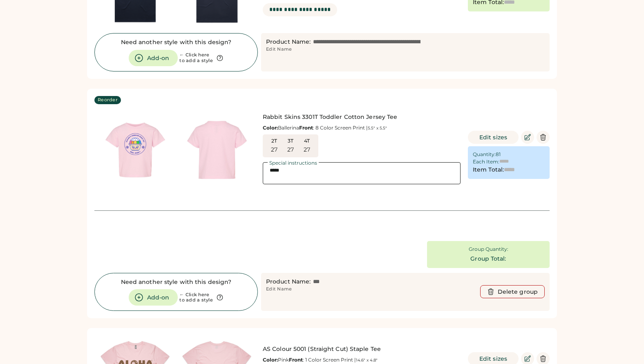 The width and height of the screenshot is (644, 364). Describe the element at coordinates (362, 349) in the screenshot. I see `div: AS Colour 5001 (Straight Cut) Staple Tee` at that location.